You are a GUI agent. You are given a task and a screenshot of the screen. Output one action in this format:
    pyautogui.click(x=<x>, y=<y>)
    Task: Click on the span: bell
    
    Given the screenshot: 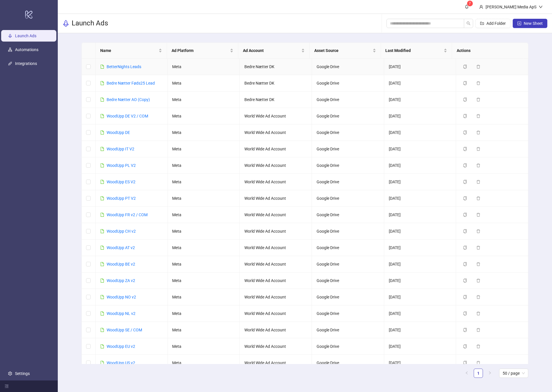 What is the action you would take?
    pyautogui.click(x=467, y=6)
    